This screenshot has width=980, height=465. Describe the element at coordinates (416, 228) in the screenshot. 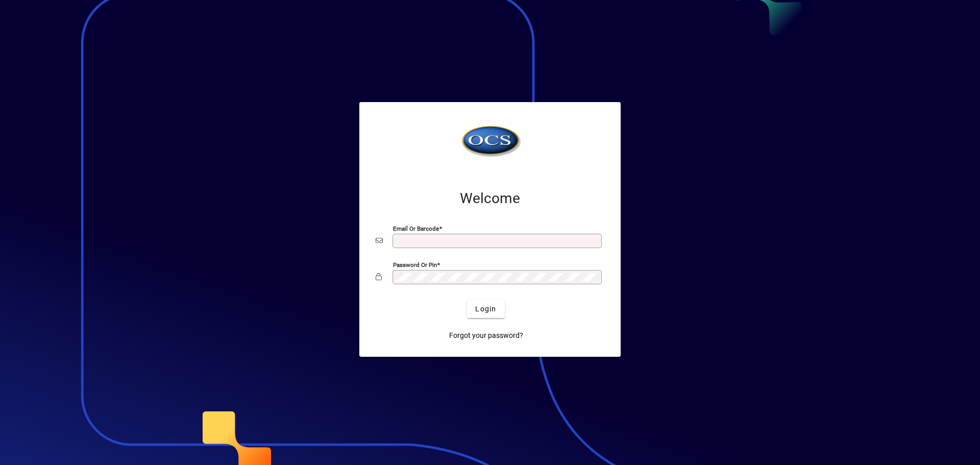

I see `mat-label: Email or Barcode` at that location.